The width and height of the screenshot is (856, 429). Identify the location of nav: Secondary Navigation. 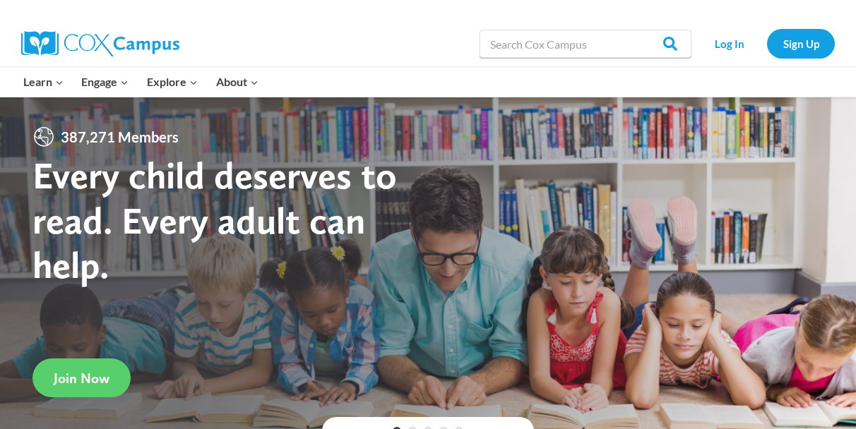
(766, 43).